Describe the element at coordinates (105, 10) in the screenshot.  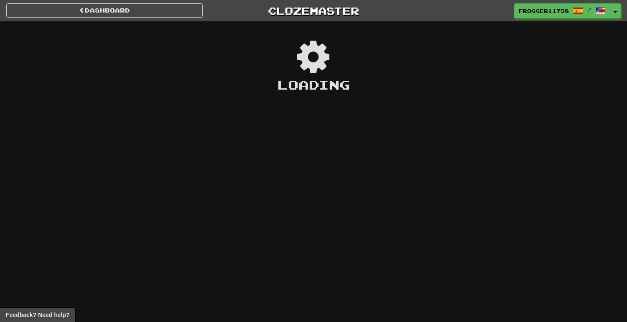
I see `a: Dashboard` at that location.